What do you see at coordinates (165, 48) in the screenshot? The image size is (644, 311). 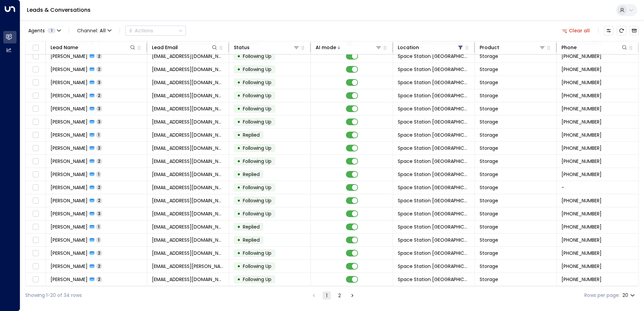 I see `div: Lead Email` at bounding box center [165, 48].